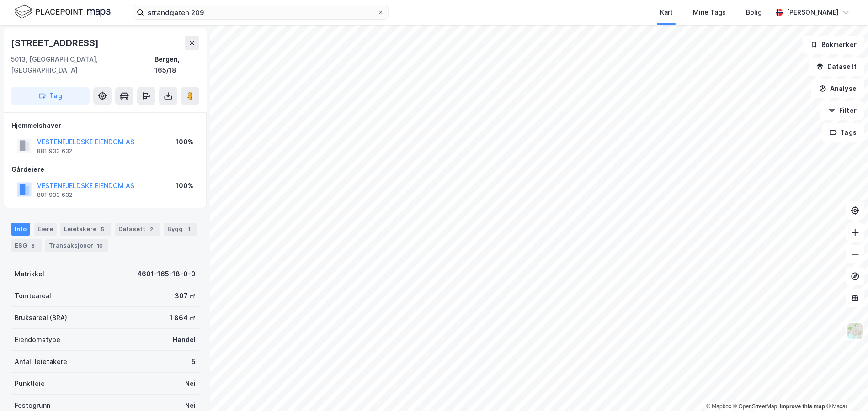 This screenshot has width=868, height=411. I want to click on div: 8, so click(33, 246).